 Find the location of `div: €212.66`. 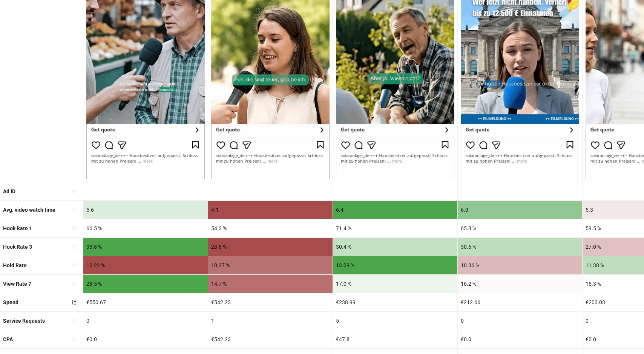

div: €212.66 is located at coordinates (520, 302).